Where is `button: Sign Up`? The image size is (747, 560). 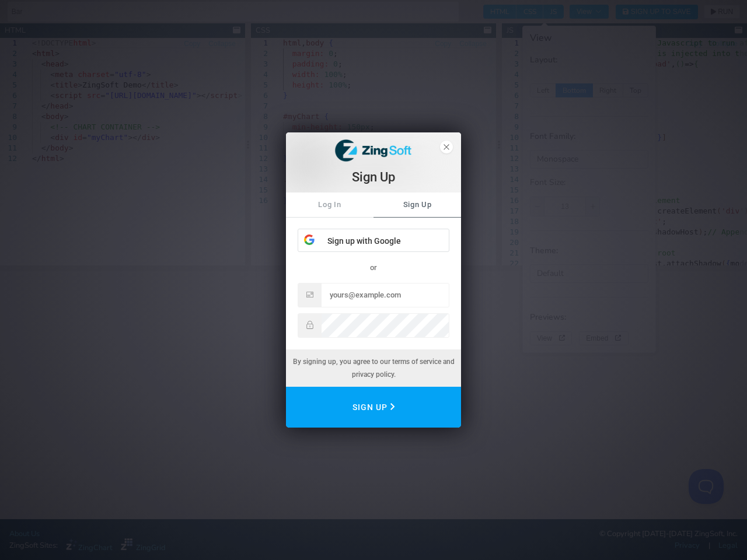
button: Sign Up is located at coordinates (374, 408).